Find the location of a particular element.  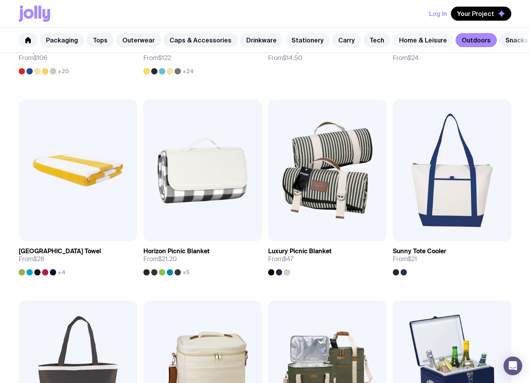

span: +4 is located at coordinates (62, 272).